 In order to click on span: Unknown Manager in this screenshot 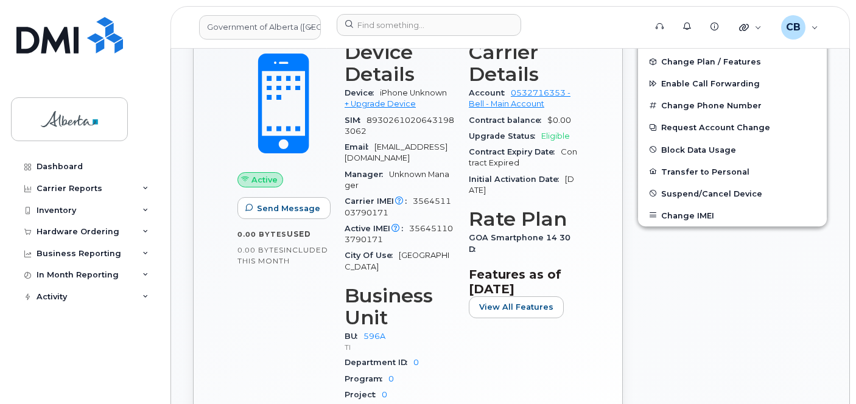, I will do `click(397, 180)`.